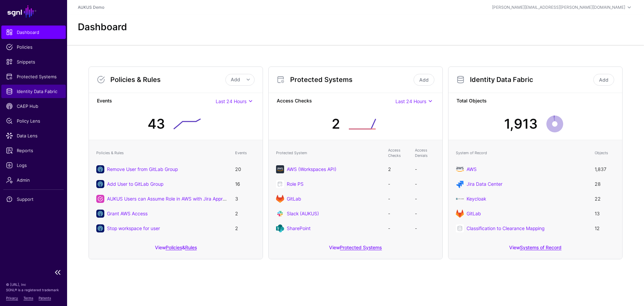  I want to click on div: 43, so click(156, 123).